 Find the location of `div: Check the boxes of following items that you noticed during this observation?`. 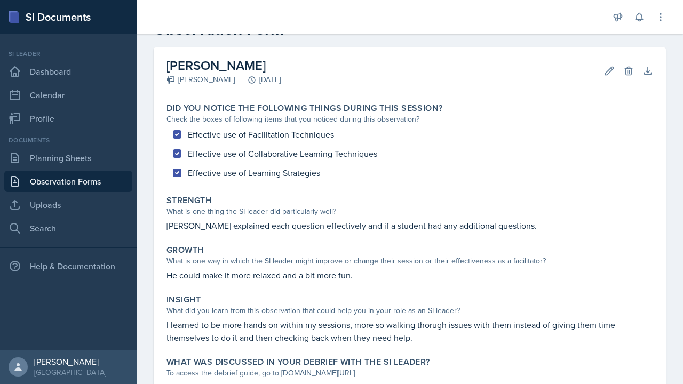

div: Check the boxes of following items that you noticed during this observation? is located at coordinates (410, 119).